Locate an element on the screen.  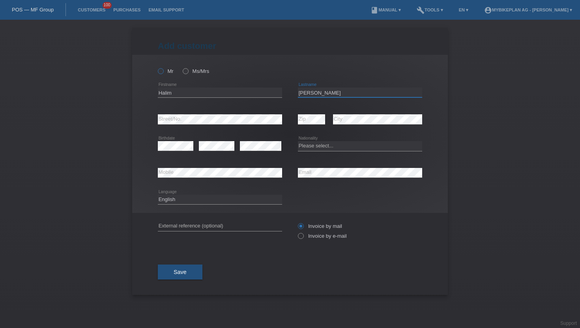
a: Purchases is located at coordinates (127, 10).